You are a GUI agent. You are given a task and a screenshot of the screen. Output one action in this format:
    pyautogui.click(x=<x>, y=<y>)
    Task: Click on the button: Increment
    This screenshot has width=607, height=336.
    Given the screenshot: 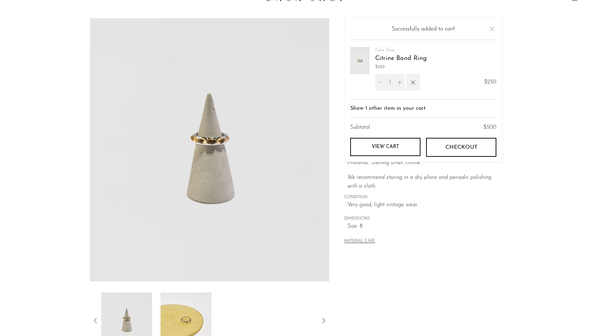 What is the action you would take?
    pyautogui.click(x=399, y=82)
    